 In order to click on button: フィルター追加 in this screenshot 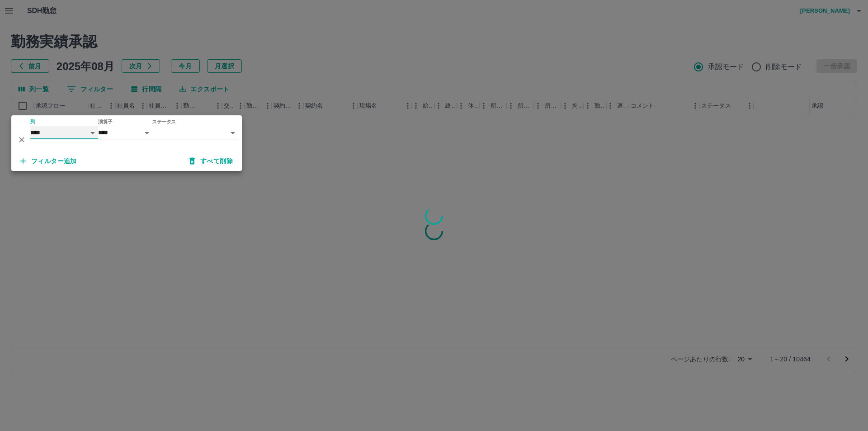, I will do `click(49, 161)`.